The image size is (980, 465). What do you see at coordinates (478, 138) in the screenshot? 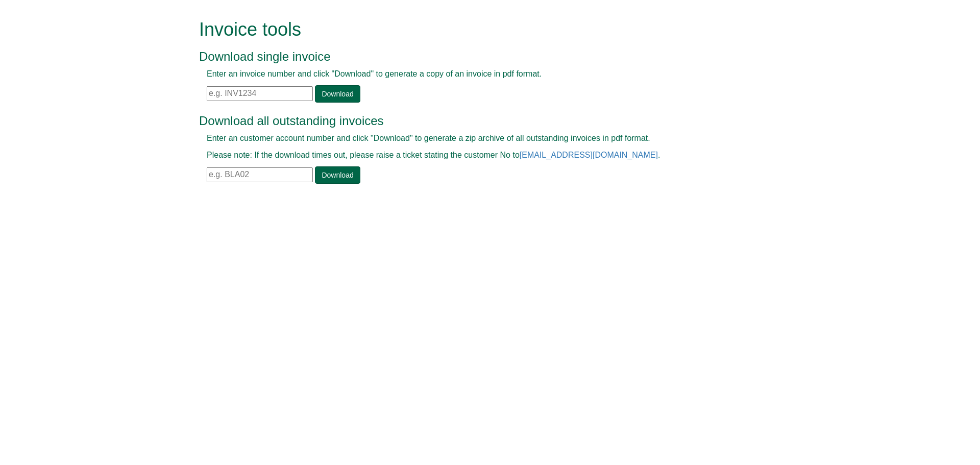
I see `p: Enter an customer account number and click "Download" to generate a zip archive of all outstandin...` at bounding box center [478, 138].